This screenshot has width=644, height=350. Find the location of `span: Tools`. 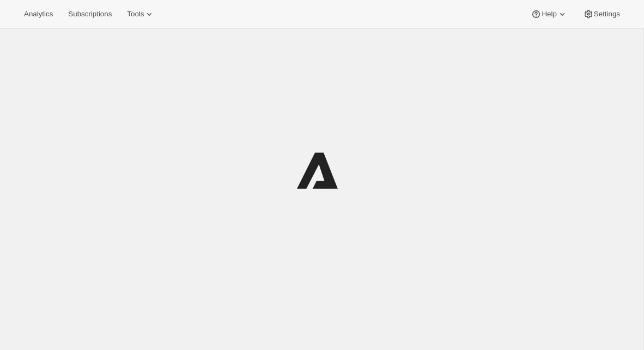

span: Tools is located at coordinates (135, 14).